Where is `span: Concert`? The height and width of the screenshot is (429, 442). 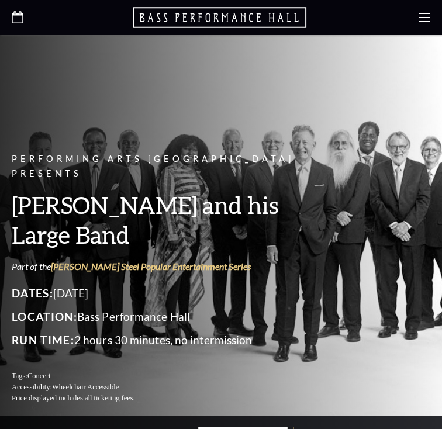 span: Concert is located at coordinates (39, 376).